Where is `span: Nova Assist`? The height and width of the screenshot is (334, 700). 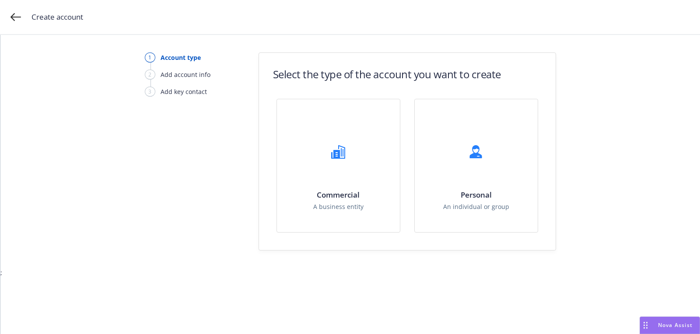 span: Nova Assist is located at coordinates (675, 325).